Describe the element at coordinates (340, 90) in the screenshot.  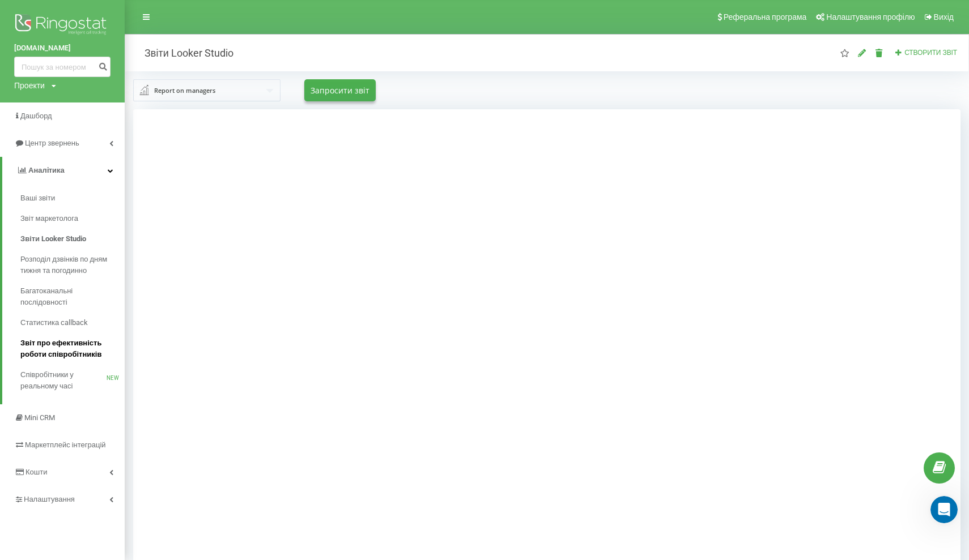
I see `button: Запросити звіт` at that location.